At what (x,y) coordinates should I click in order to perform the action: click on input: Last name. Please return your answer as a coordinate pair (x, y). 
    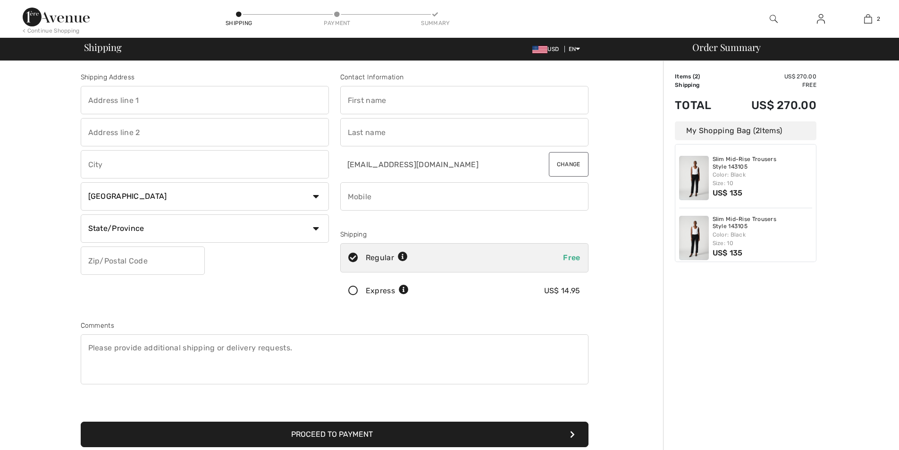
    Looking at the image, I should click on (464, 132).